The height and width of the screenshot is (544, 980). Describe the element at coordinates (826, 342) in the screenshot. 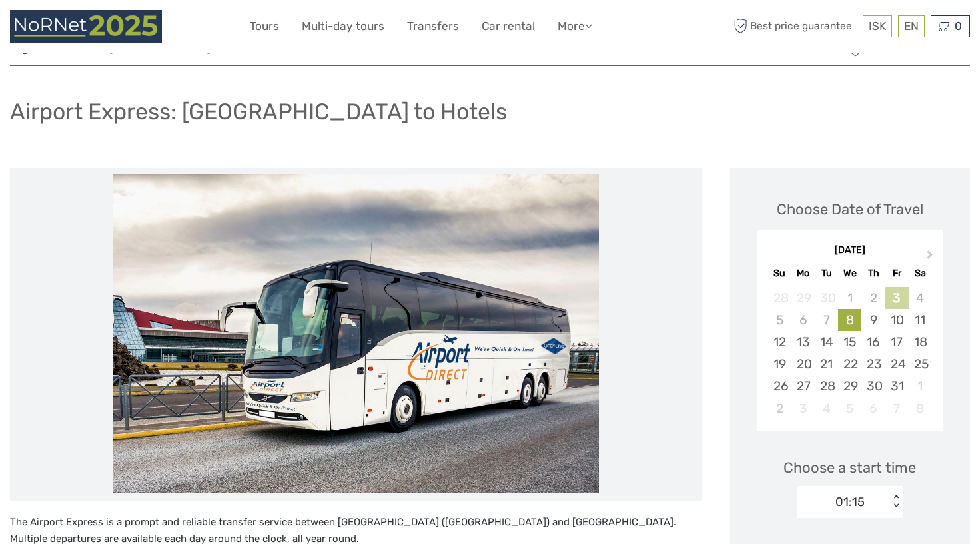

I see `div: Choose Tuesday, October 14th, 2025` at that location.